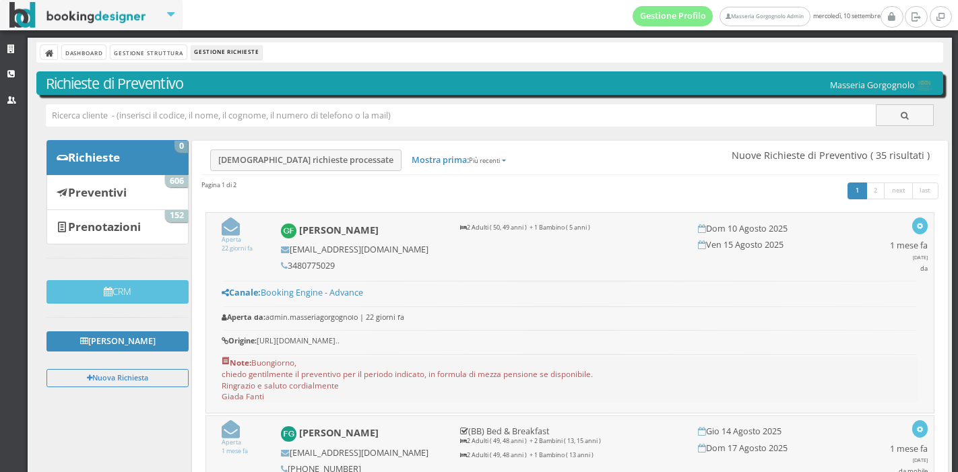 The height and width of the screenshot is (472, 958). What do you see at coordinates (570, 292) in the screenshot?
I see `h5: Booking Engine - Advance` at bounding box center [570, 292].